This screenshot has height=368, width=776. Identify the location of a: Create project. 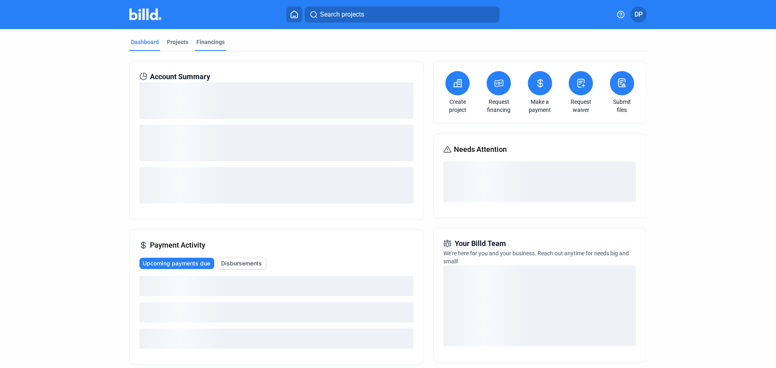
(458, 106).